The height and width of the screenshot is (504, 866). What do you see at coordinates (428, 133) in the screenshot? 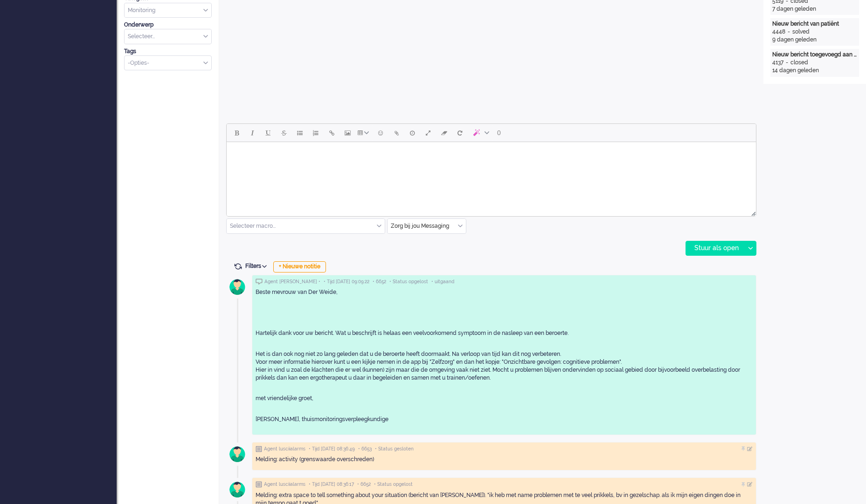
I see `button: Fullscreen` at bounding box center [428, 133].